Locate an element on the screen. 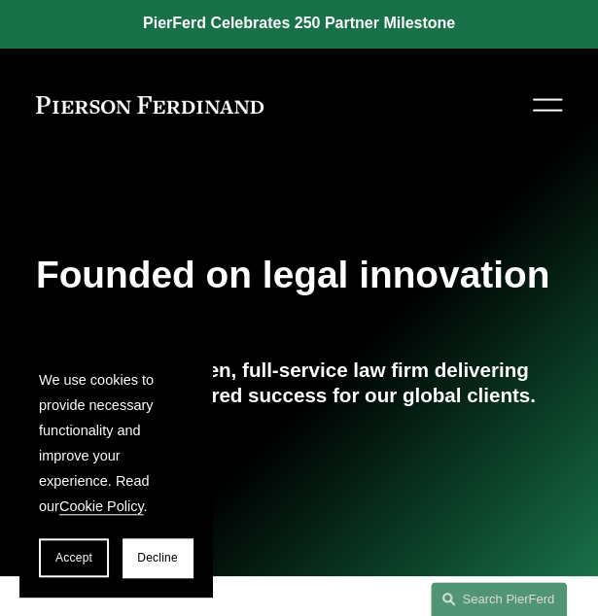 This screenshot has width=598, height=616. span: Accept is located at coordinates (74, 558).